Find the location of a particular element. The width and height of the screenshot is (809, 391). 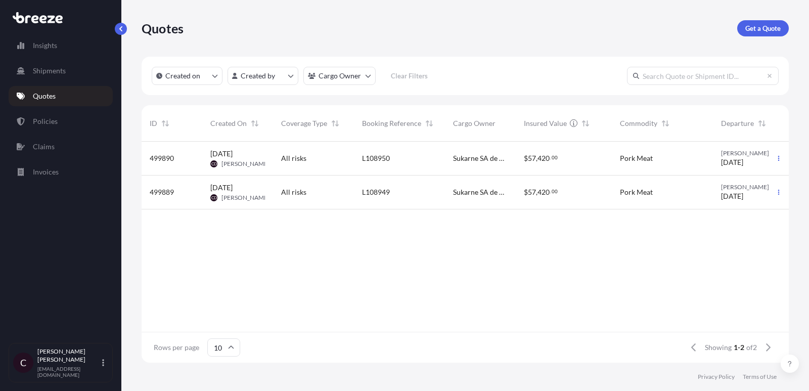

a: Quotes is located at coordinates (61, 96).